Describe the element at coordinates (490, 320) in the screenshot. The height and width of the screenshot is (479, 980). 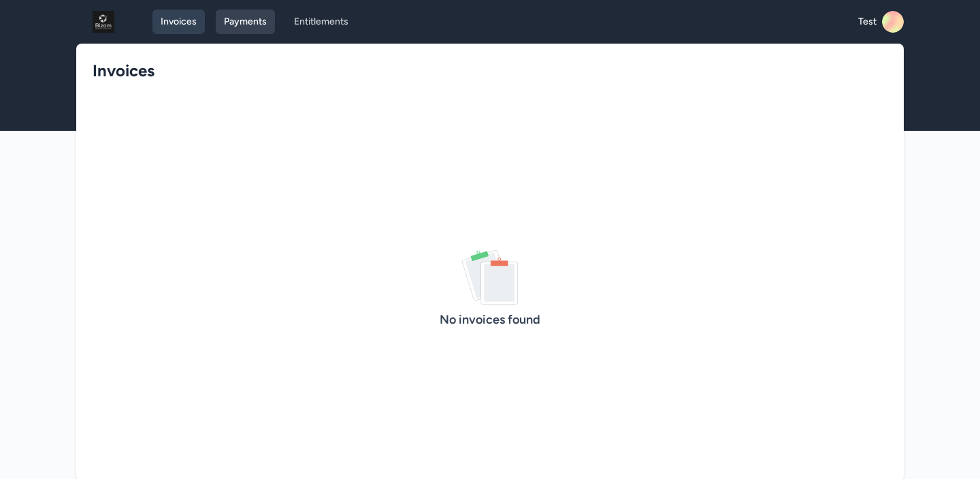
I see `p: No invoices found` at that location.